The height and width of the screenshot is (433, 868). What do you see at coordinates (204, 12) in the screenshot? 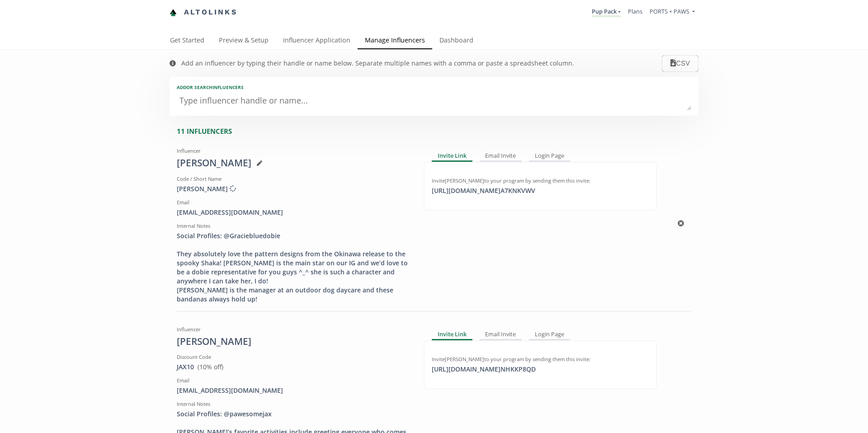
I see `a: Altolinks` at bounding box center [204, 12].